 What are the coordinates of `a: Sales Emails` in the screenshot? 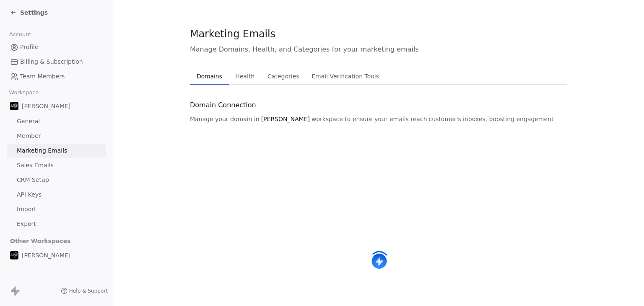 It's located at (56, 165).